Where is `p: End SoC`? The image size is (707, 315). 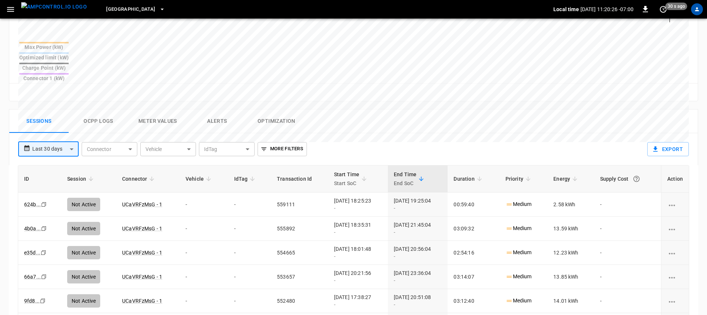
p: End SoC is located at coordinates (405, 183).